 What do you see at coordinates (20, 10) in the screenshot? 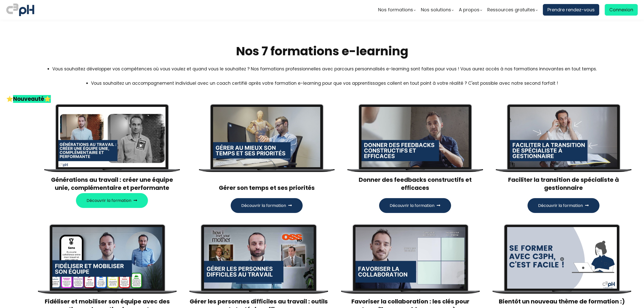
I see `img: logo C3PH` at bounding box center [20, 10].